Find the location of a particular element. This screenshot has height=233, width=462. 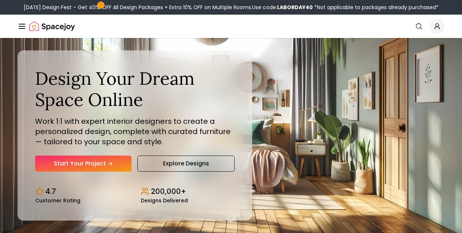

b: LABORDAY40 is located at coordinates (295, 7).